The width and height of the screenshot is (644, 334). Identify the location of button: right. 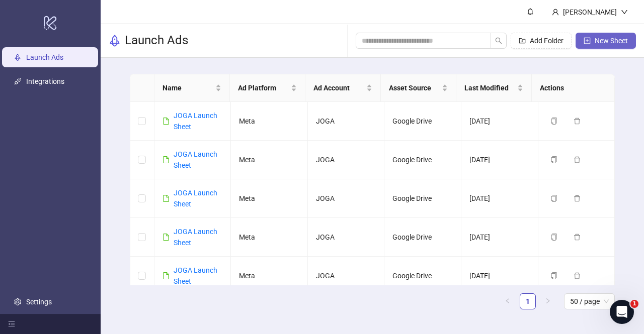
(548, 301).